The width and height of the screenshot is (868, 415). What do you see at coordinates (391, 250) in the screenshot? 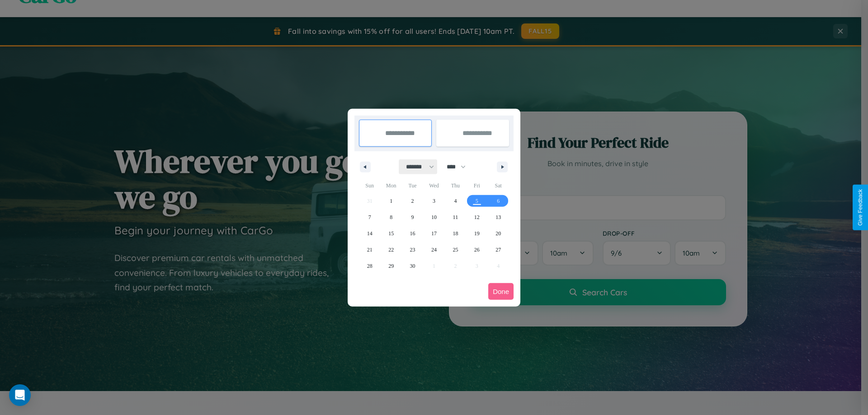
I see `span: 22` at bounding box center [391, 250].